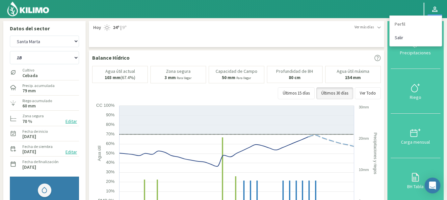 The image size is (447, 200). Describe the element at coordinates (415, 24) in the screenshot. I see `a: Perfil` at that location.